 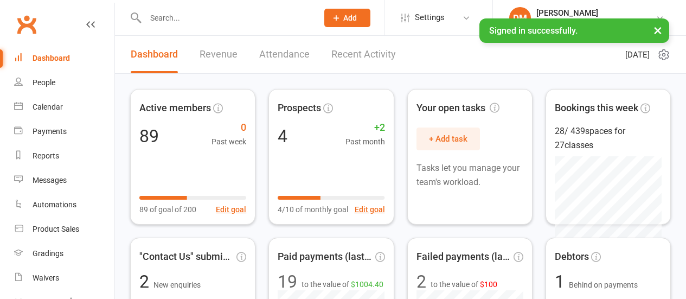 What do you see at coordinates (64, 229) in the screenshot?
I see `a: Product Sales` at bounding box center [64, 229].